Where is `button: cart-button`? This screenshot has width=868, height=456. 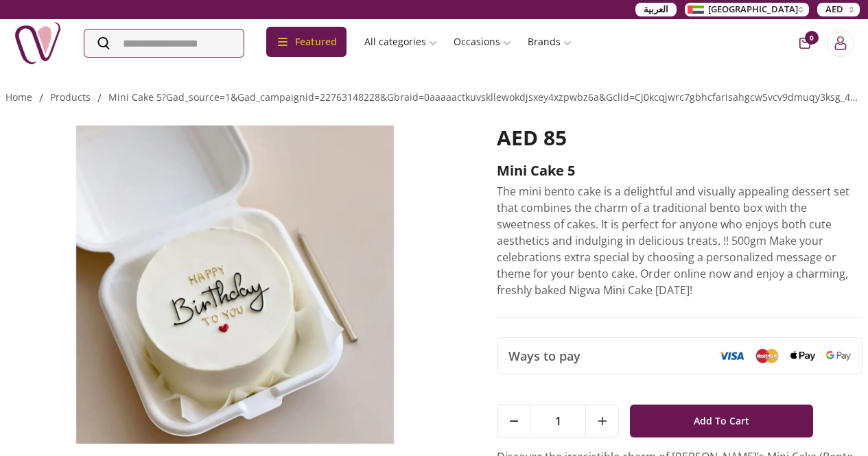
button: cart-button is located at coordinates (806, 43).